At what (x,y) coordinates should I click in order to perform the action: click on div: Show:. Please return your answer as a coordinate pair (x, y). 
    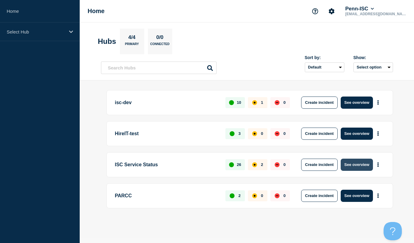
    Looking at the image, I should click on (373, 58).